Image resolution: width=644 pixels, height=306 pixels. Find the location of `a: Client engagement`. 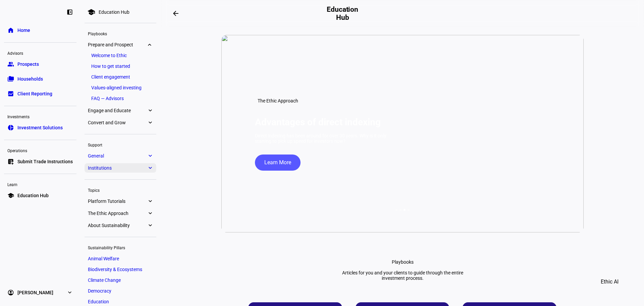

a: Client engagement is located at coordinates (120, 76).